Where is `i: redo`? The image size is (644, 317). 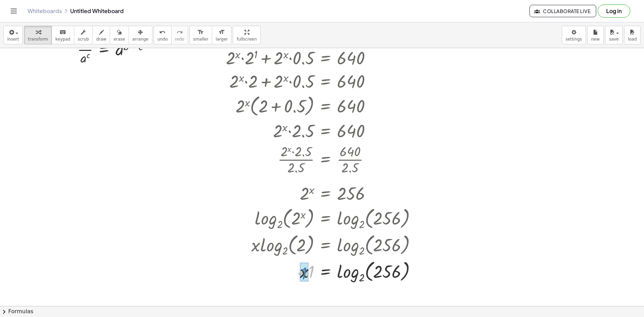 i: redo is located at coordinates (179, 32).